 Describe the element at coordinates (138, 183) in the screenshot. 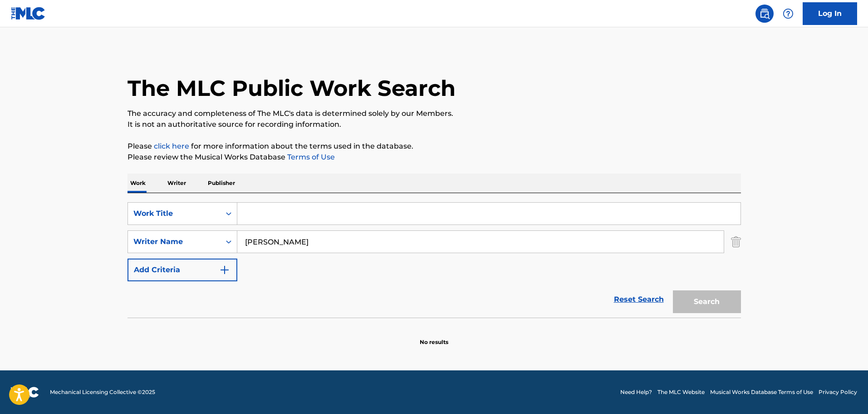

I see `p: Work` at that location.